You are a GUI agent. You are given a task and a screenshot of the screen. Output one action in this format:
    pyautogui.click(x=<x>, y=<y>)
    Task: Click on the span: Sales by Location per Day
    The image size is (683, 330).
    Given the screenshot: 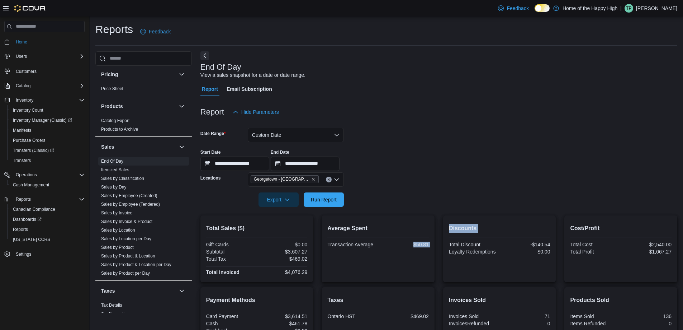 What is the action you would take?
    pyautogui.click(x=126, y=239)
    